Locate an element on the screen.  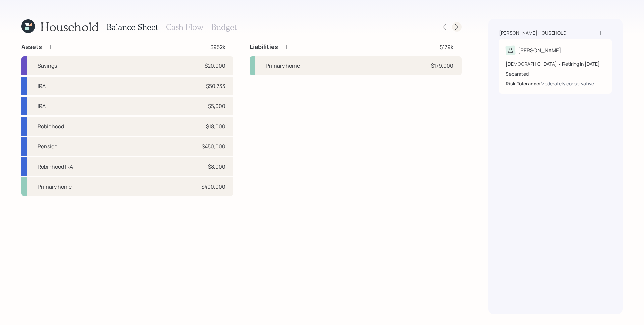
div: Savings is located at coordinates (48, 66).